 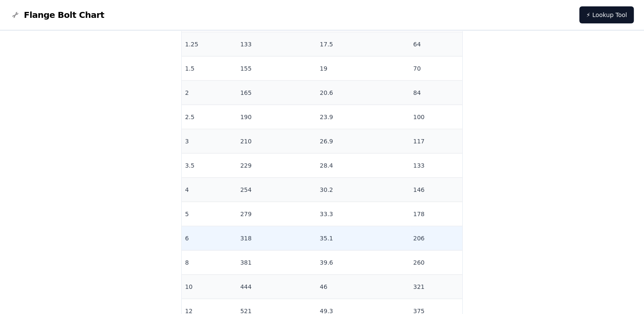 I want to click on td: 19, so click(x=363, y=68).